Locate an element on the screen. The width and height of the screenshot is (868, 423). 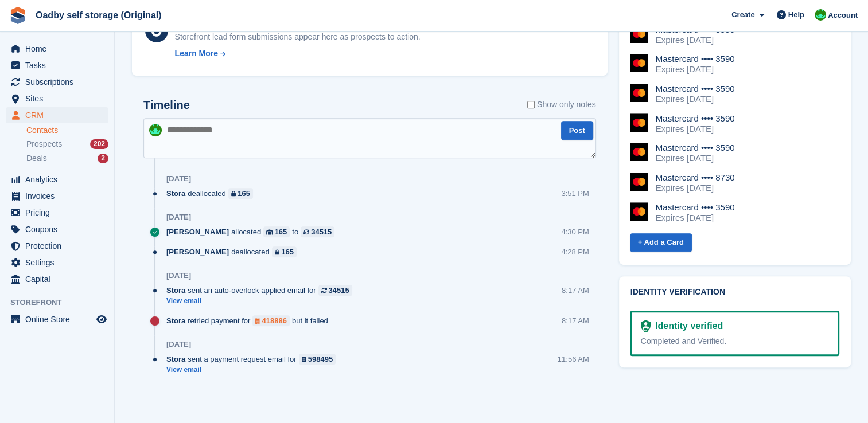
span: Account is located at coordinates (842, 16).